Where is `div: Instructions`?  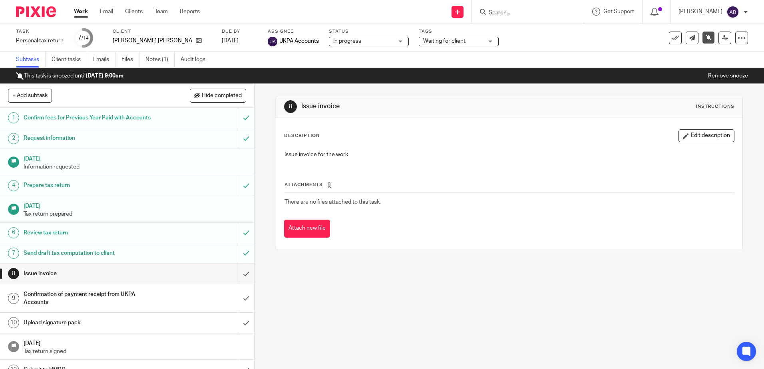 div: Instructions is located at coordinates (715, 107).